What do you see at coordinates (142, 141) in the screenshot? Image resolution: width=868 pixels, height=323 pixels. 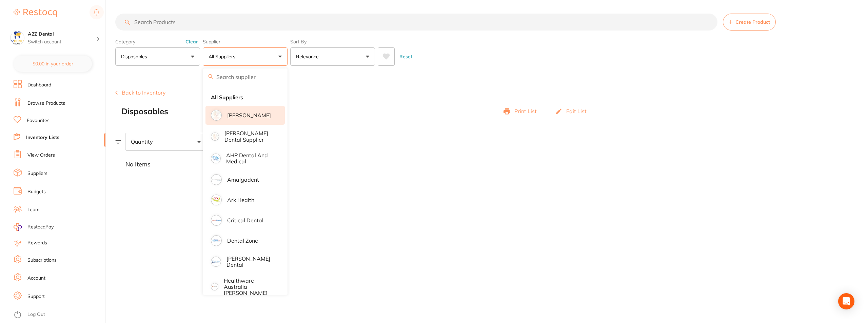 I see `span: Quantity` at bounding box center [142, 141].